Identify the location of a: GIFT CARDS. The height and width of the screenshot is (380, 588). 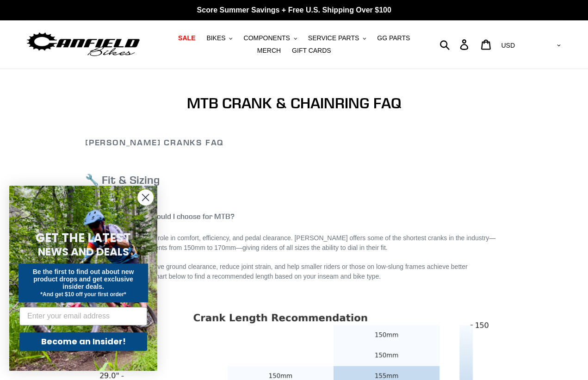
(311, 50).